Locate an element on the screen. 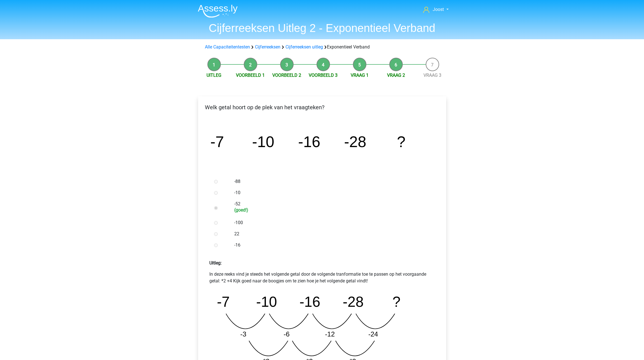 The width and height of the screenshot is (644, 360). strong: Uitleg: is located at coordinates (215, 262).